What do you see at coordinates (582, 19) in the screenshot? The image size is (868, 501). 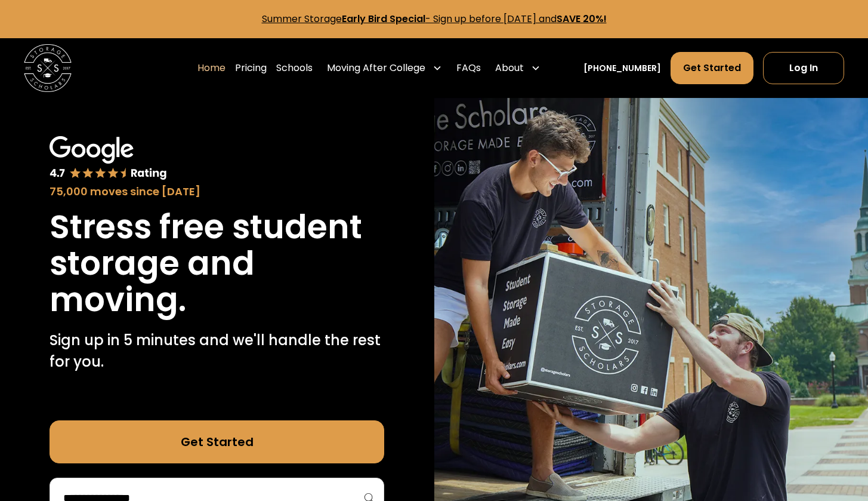 I see `strong: SAVE 20%!` at bounding box center [582, 19].